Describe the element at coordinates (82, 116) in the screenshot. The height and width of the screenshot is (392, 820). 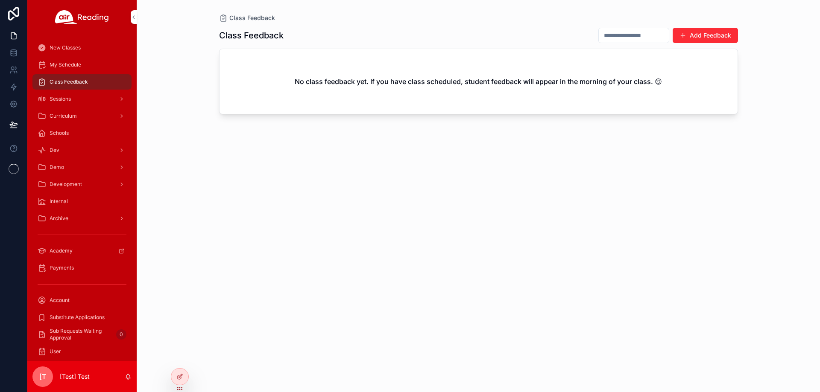
I see `a: Curriculum` at that location.